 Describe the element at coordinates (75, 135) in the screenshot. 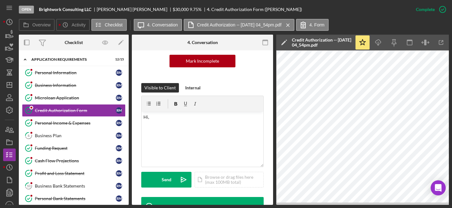

I see `div: Business Plan` at that location.